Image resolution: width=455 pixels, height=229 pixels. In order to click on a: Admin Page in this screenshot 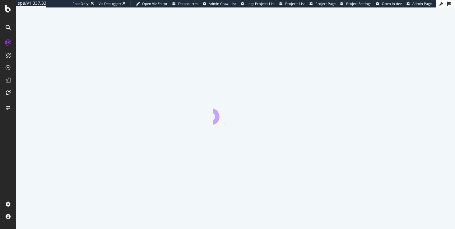, I will do `click(419, 4)`.